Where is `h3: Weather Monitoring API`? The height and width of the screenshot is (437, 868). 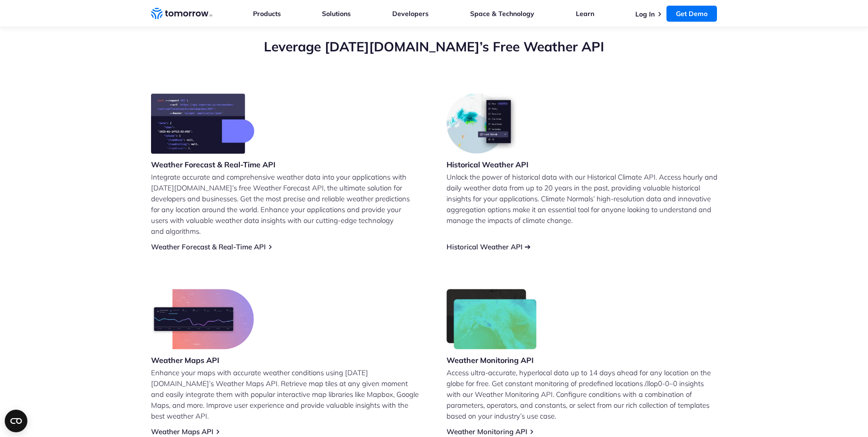
h3: Weather Monitoring API is located at coordinates (492, 360).